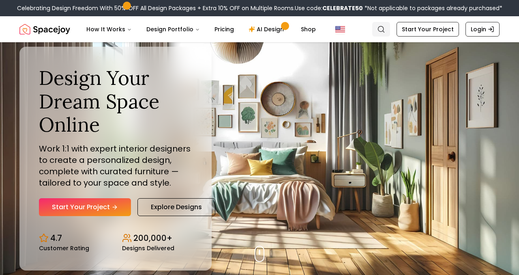 The width and height of the screenshot is (519, 275). What do you see at coordinates (224, 29) in the screenshot?
I see `a: Pricing` at bounding box center [224, 29].